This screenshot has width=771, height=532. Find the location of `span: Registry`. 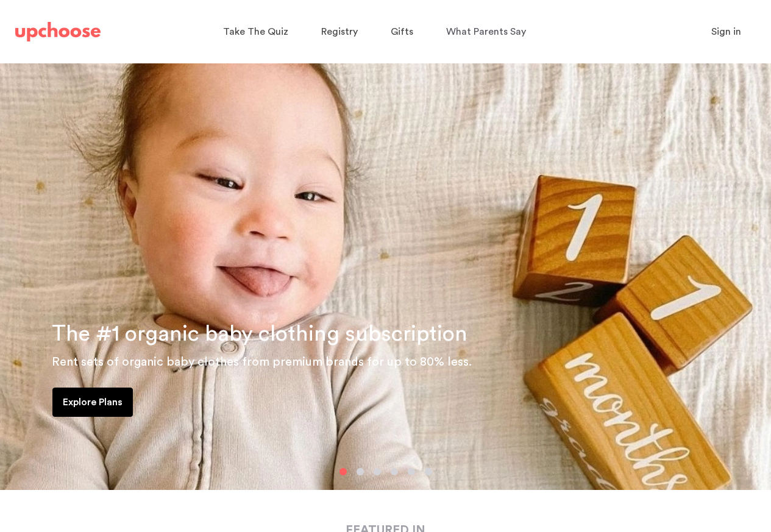

span: Registry is located at coordinates (339, 32).